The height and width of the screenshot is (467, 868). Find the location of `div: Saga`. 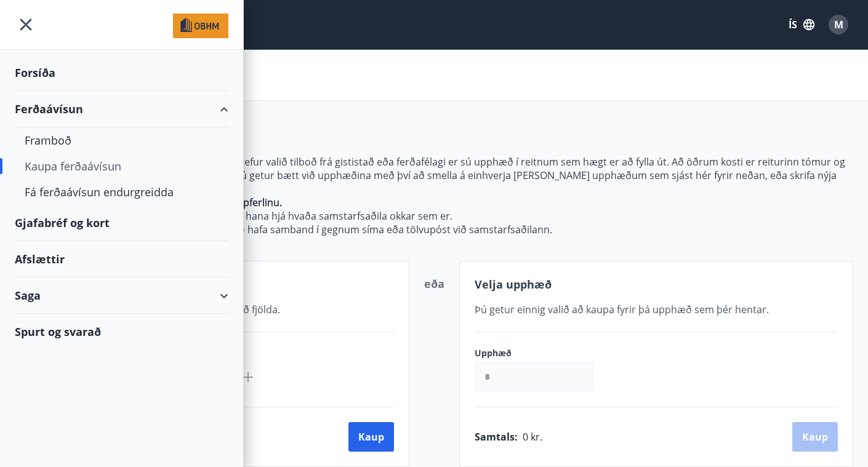

div: Saga is located at coordinates (121, 296).